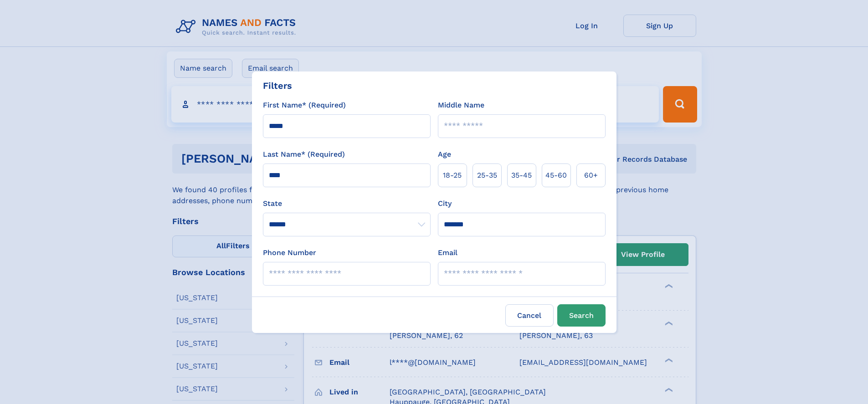 The width and height of the screenshot is (868, 404). I want to click on label: Last Name* (Required), so click(304, 154).